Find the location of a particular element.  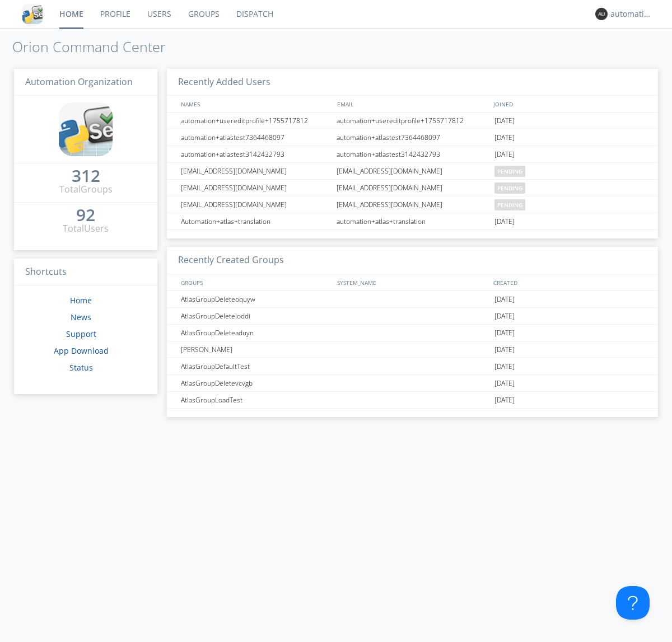

div: AtlasGroupDeletevcvgb is located at coordinates (255, 383).